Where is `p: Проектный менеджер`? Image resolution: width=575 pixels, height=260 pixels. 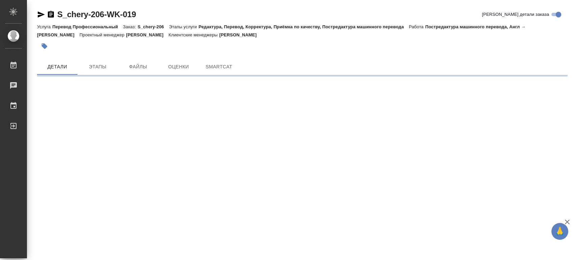
p: Проектный менеджер is located at coordinates (103, 35).